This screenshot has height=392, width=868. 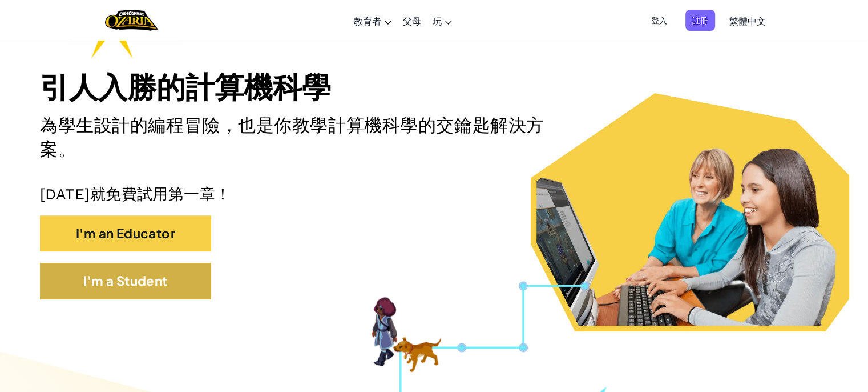 I want to click on a: 繁體中文, so click(x=747, y=21).